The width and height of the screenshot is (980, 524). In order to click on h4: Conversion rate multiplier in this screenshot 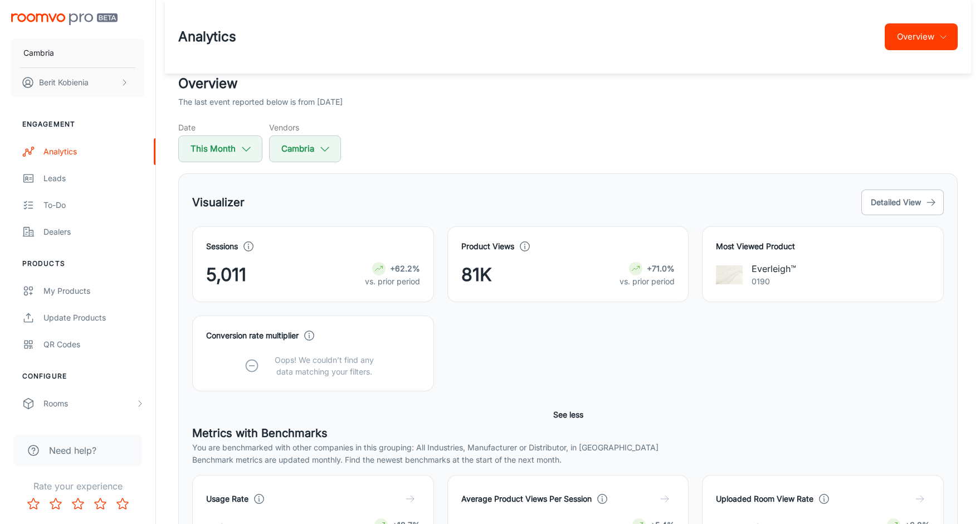, I will do `click(252, 335)`.